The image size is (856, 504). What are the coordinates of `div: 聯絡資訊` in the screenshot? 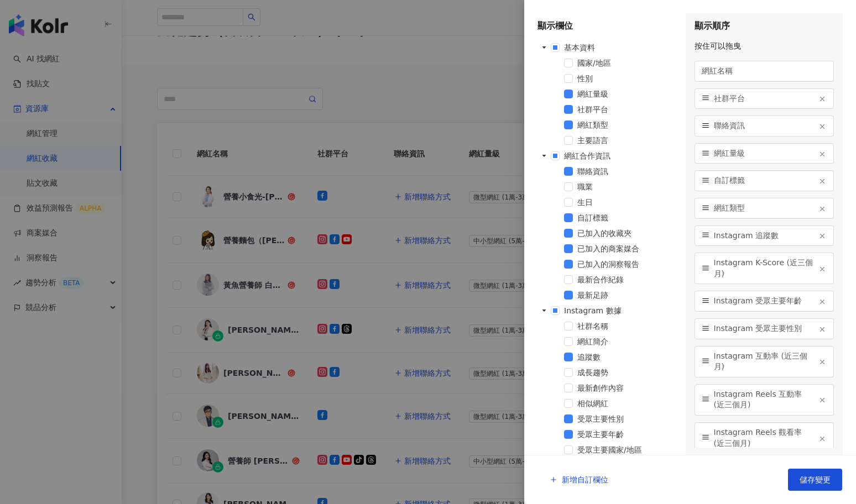 It's located at (764, 126).